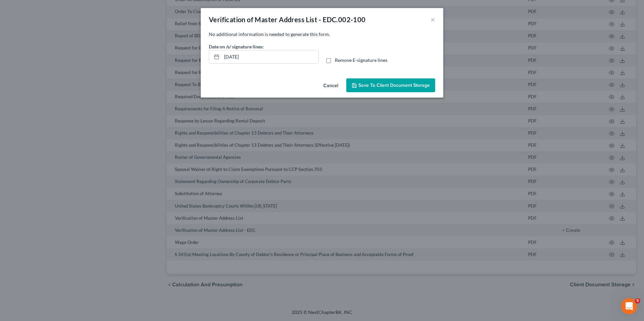  I want to click on label: Date on /s/ signature lines:, so click(236, 46).